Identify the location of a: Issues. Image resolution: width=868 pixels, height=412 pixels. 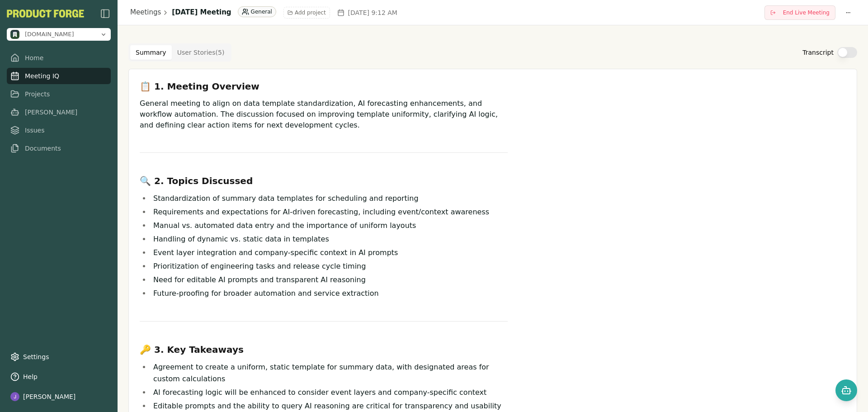
(59, 130).